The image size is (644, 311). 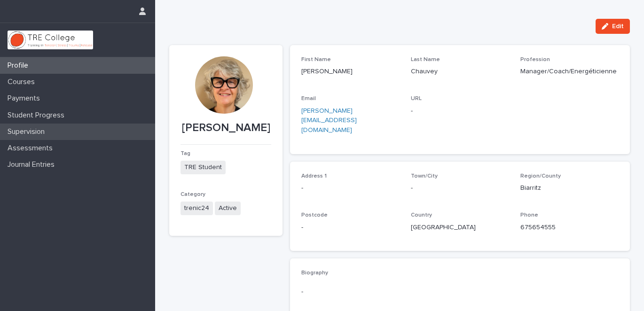 I want to click on span: Profession, so click(x=535, y=59).